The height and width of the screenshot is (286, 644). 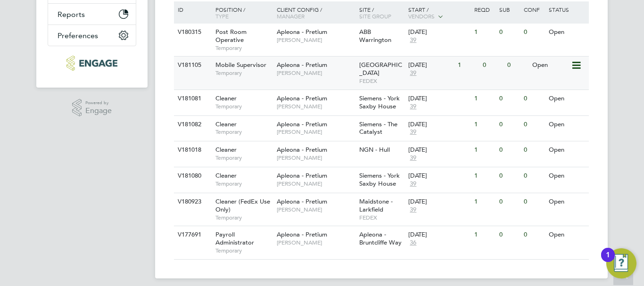 What do you see at coordinates (192, 235) in the screenshot?
I see `div: V177691` at bounding box center [192, 235].